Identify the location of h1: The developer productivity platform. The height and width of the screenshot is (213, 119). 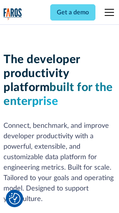
(60, 81).